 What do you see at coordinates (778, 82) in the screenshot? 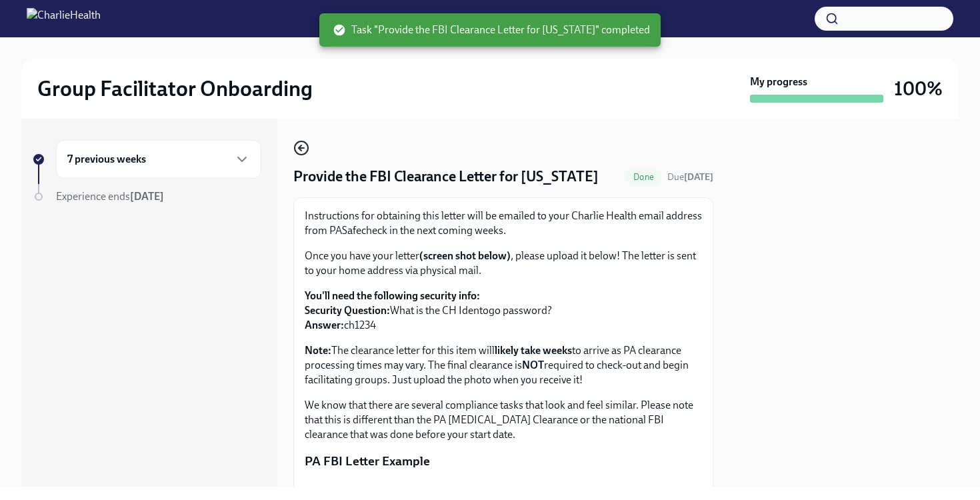
I see `strong: My progress` at bounding box center [778, 82].